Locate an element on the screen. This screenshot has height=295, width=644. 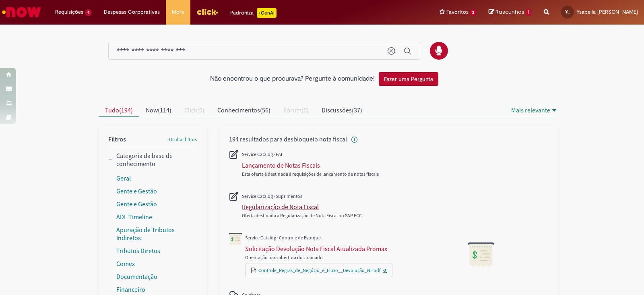
a: Rascunhos is located at coordinates (510, 12).